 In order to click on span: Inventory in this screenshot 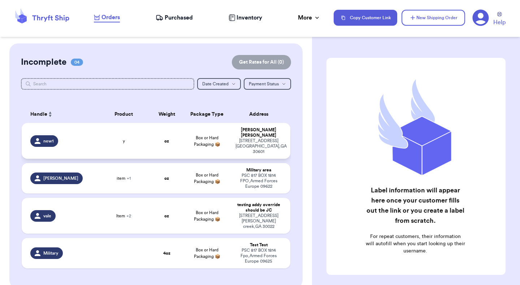, I will do `click(249, 18)`.